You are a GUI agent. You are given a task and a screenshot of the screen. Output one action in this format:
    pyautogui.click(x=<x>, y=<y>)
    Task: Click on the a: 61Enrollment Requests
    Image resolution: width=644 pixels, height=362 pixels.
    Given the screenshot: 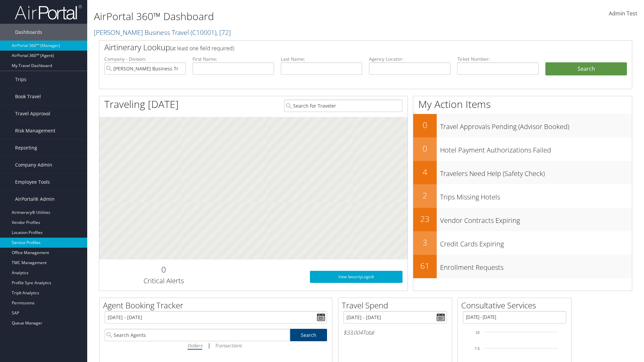 What is the action you would take?
    pyautogui.click(x=522, y=267)
    